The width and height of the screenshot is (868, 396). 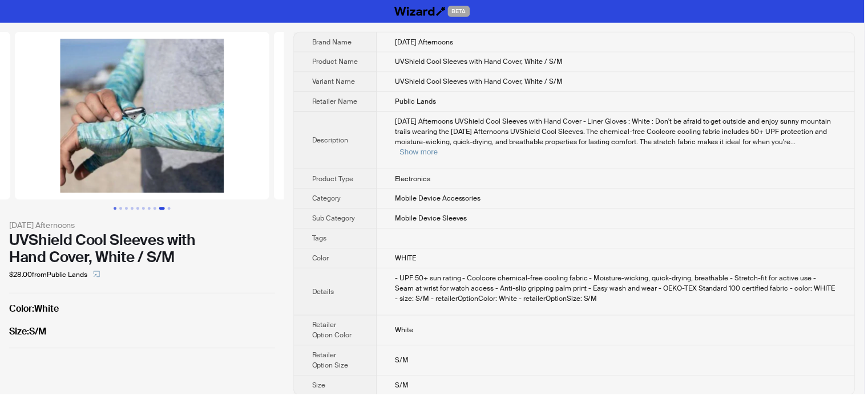 I want to click on span: Description, so click(x=332, y=141).